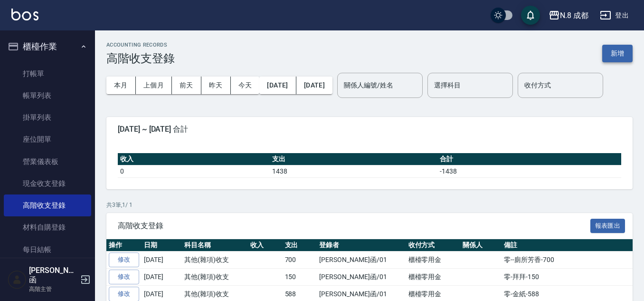 The image size is (644, 301). I want to click on a: 營業儀表板, so click(48, 162).